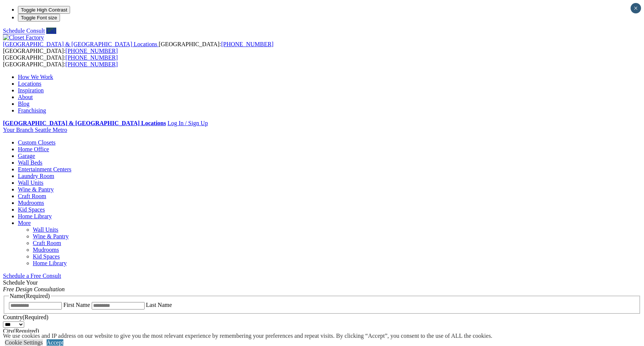  I want to click on span: Toggle Font size, so click(39, 17).